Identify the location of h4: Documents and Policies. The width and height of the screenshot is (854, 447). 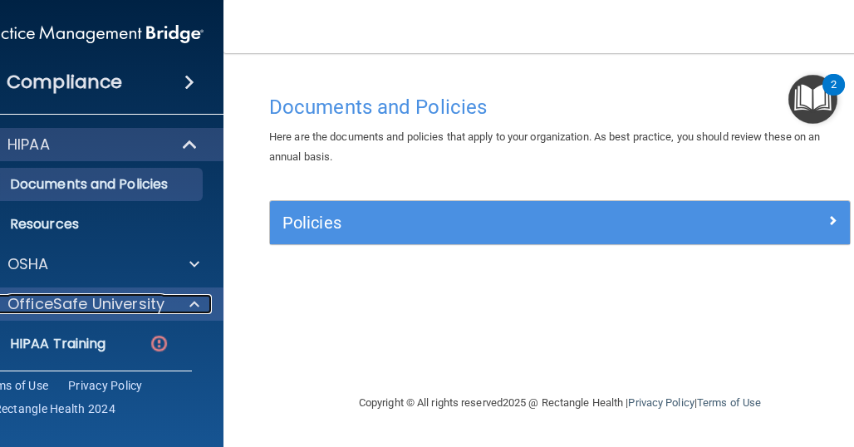
(560, 107).